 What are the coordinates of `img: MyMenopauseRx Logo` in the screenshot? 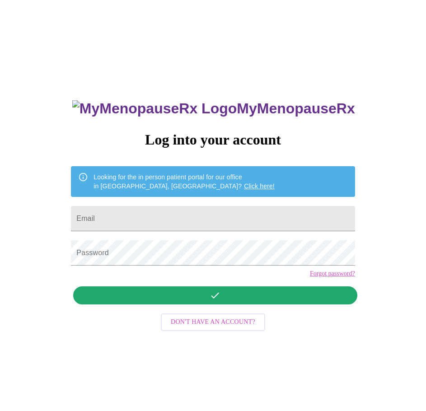 It's located at (154, 108).